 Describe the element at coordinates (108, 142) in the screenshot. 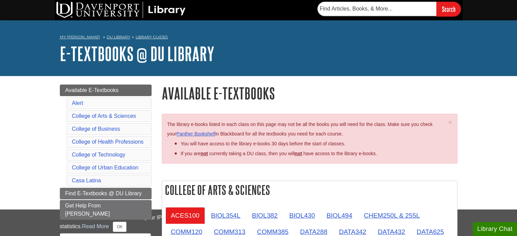

I see `a: College of Health Professions` at that location.